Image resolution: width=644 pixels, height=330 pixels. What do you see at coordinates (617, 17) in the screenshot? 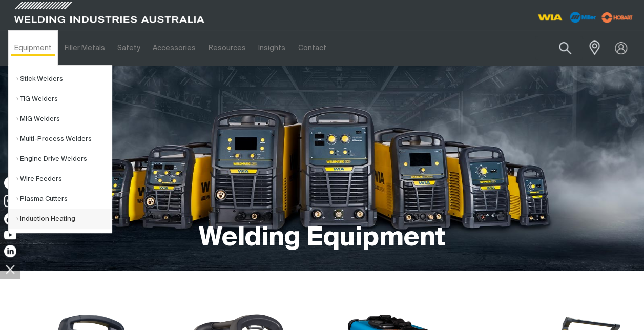
I see `a: miller` at bounding box center [617, 17].